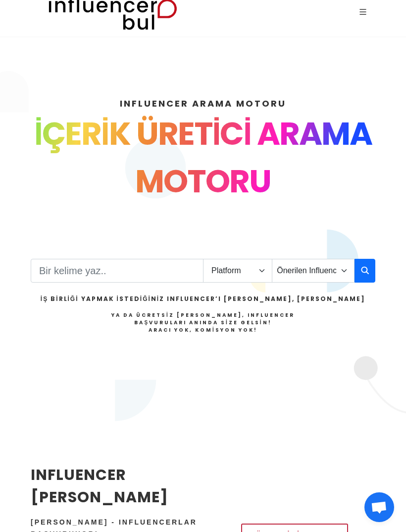 Image resolution: width=406 pixels, height=532 pixels. I want to click on h4: INFLUENCER ARAMA MOTORU, so click(203, 103).